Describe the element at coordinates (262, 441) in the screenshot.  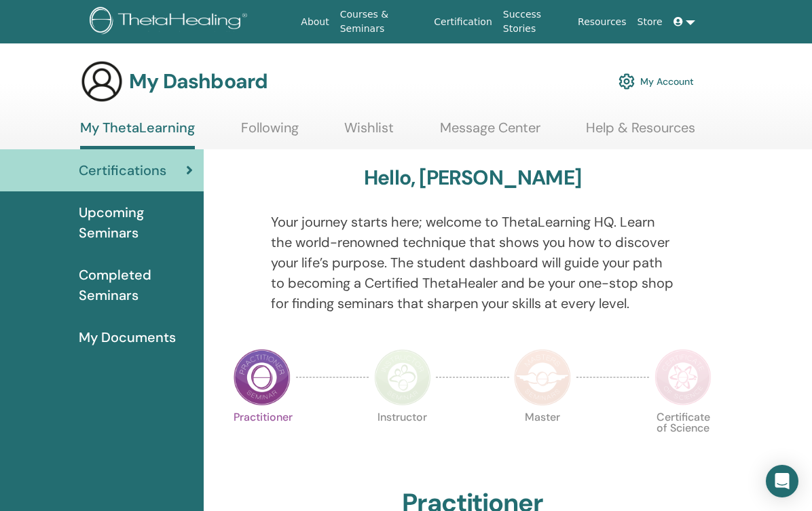
I see `p: Practitioner` at that location.